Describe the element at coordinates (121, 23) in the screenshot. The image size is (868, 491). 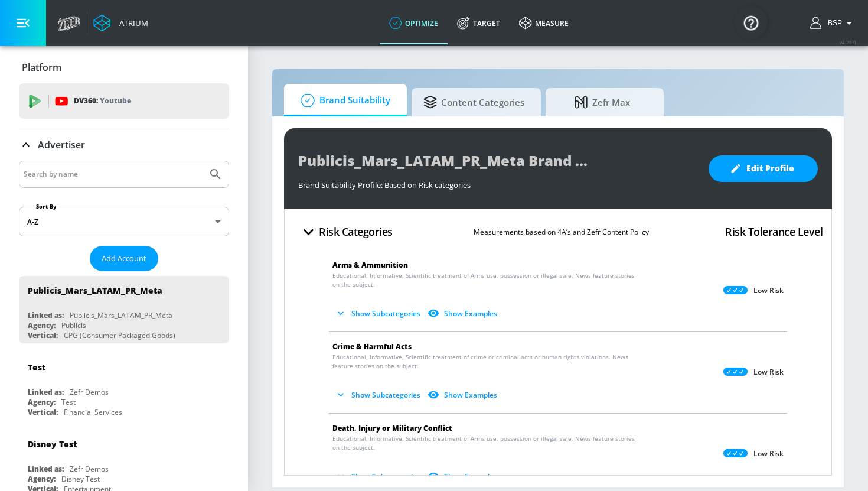
I see `a: Atrium` at that location.